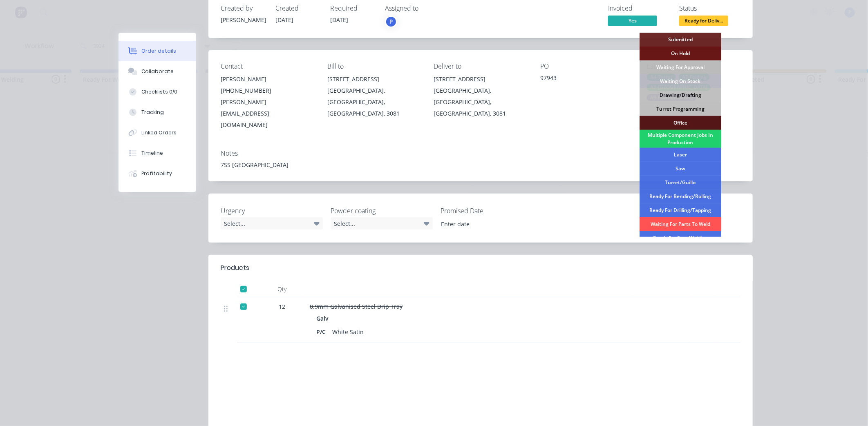 The image size is (868, 426). Describe the element at coordinates (633, 20) in the screenshot. I see `span: Yes` at that location.